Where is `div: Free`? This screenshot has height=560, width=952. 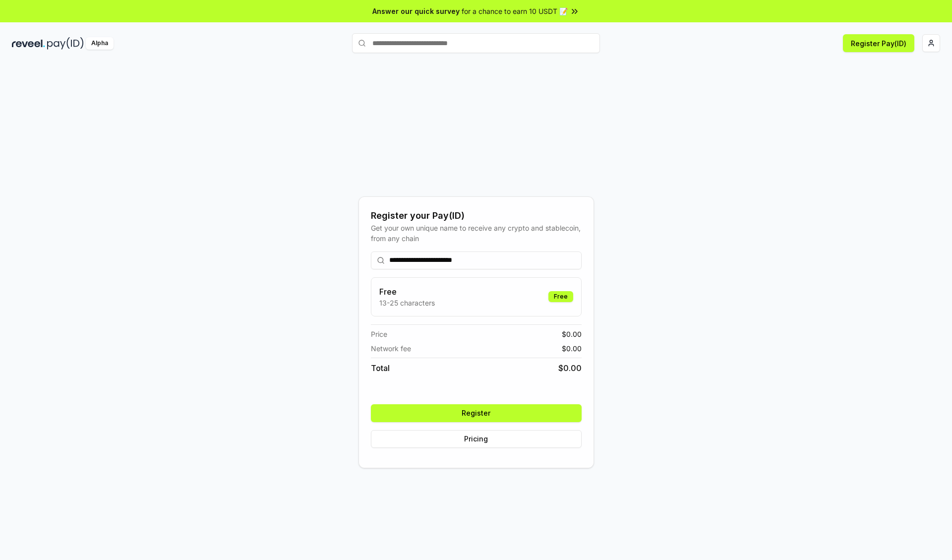
div: Free is located at coordinates (561, 297).